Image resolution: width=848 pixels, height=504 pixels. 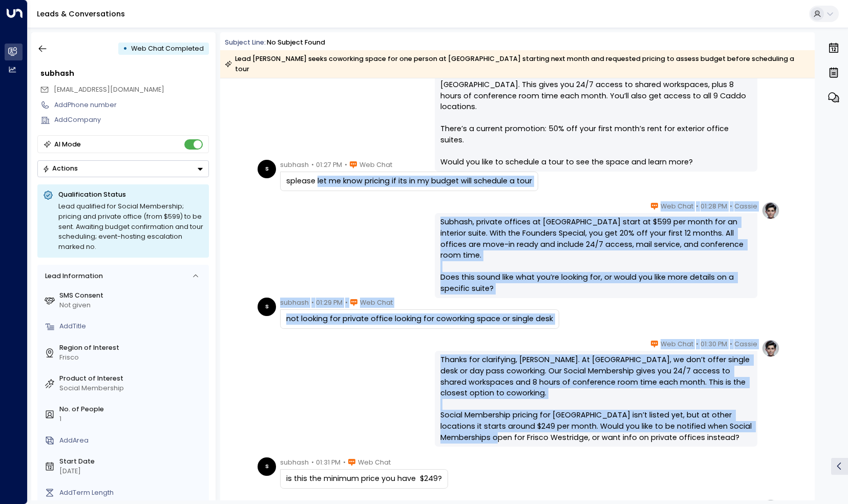 I want to click on div: Social Membership, so click(x=132, y=388).